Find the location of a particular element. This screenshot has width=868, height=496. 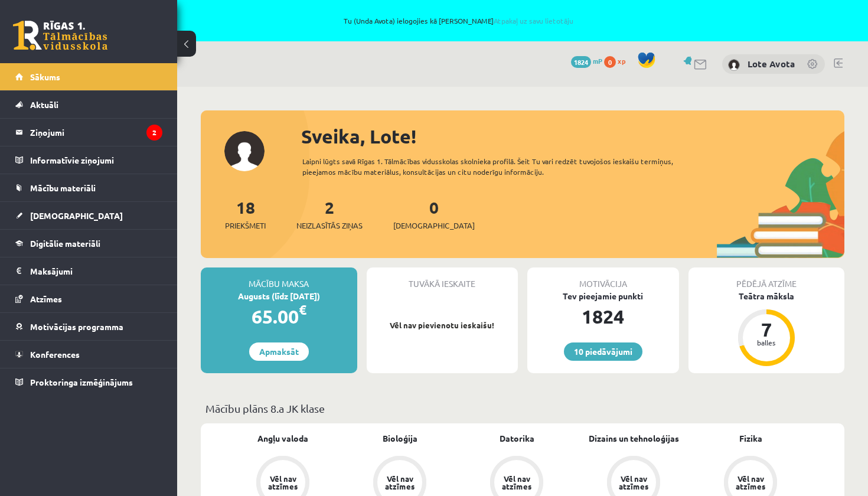

img: Lote Avota is located at coordinates (734, 65).